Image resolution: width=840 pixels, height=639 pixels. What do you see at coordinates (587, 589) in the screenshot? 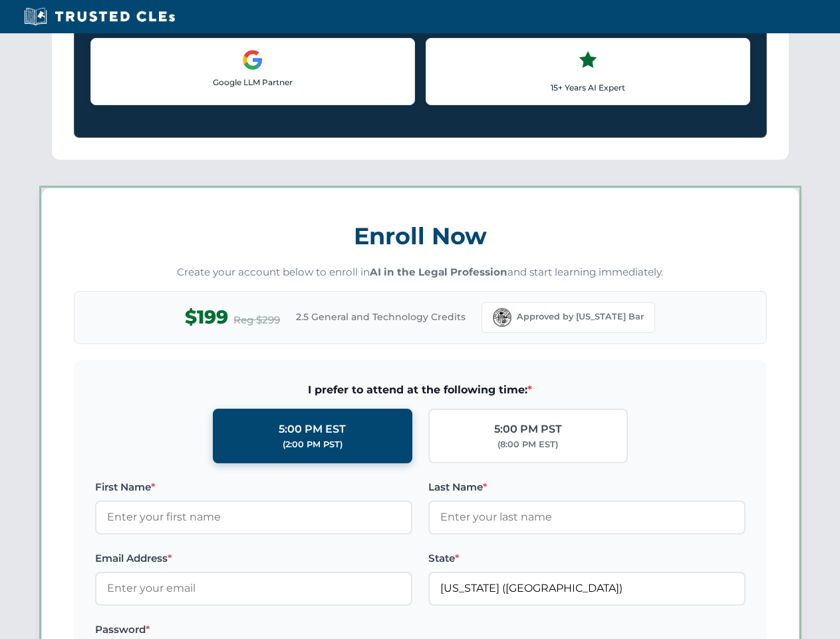
I see `input: Florida (FL)` at bounding box center [587, 589].